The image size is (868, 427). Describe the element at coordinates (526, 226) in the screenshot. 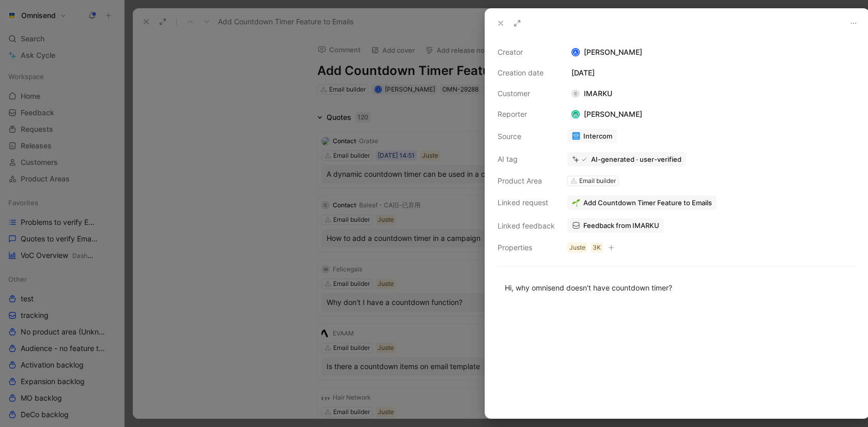

I see `div: Linked feedback` at that location.